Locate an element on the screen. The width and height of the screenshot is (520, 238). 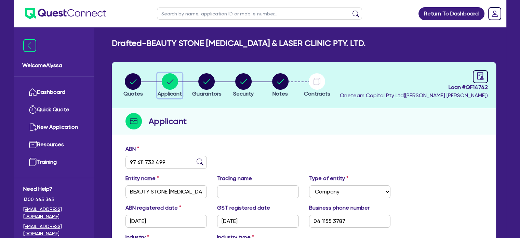
label: GST registered date is located at coordinates (244, 208).